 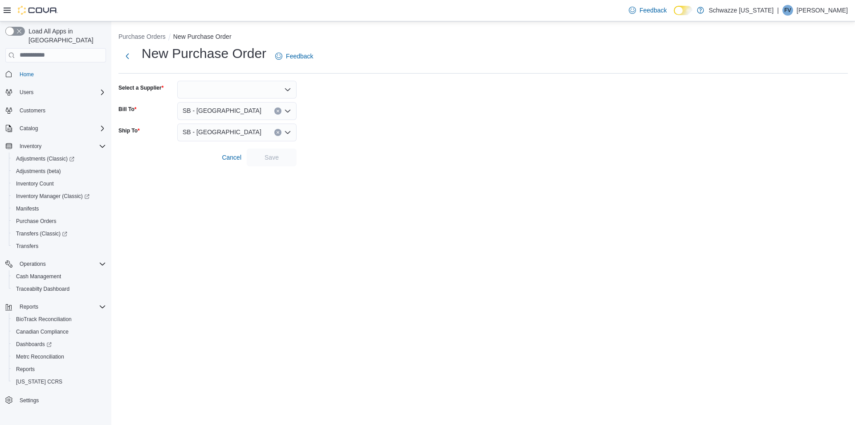 What do you see at coordinates (59, 171) in the screenshot?
I see `button: Adjustments (beta)` at bounding box center [59, 171].